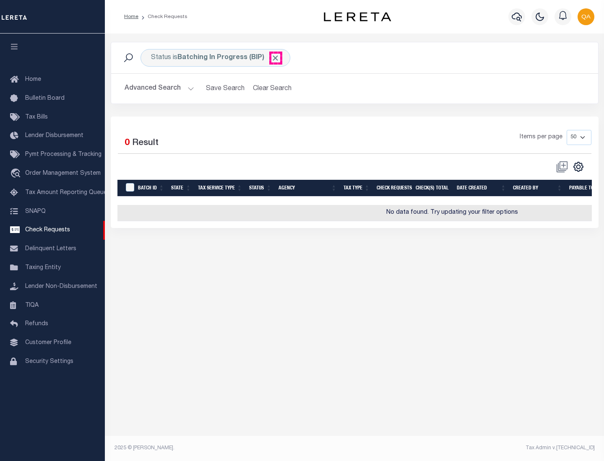  What do you see at coordinates (163, 17) in the screenshot?
I see `li: Check Requests` at bounding box center [163, 17].